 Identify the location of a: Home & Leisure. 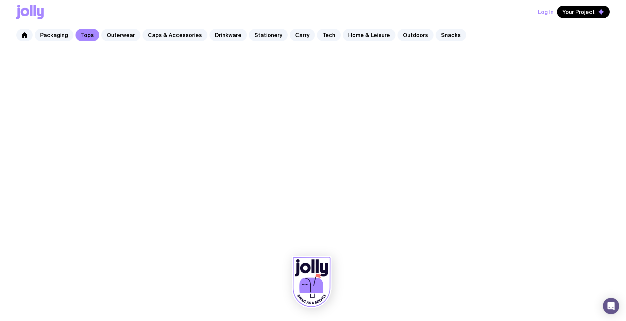
(369, 35).